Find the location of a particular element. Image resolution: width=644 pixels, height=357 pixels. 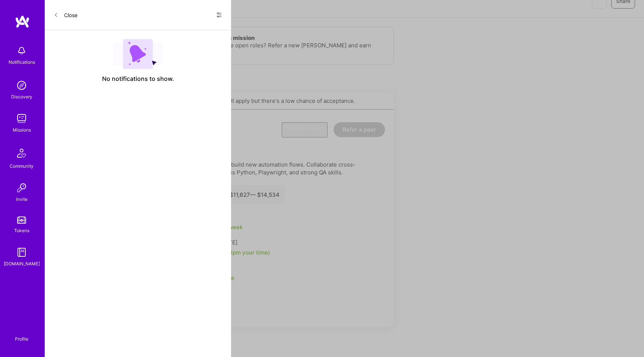

img: tokens is located at coordinates (22, 220).